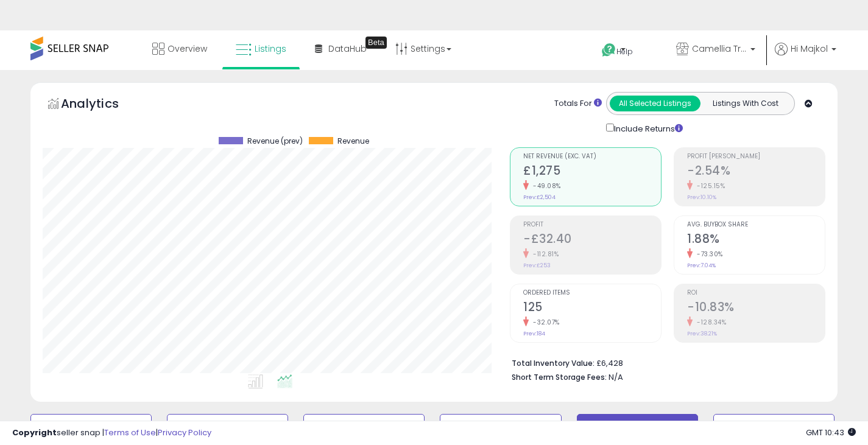  Describe the element at coordinates (261, 49) in the screenshot. I see `a: Listings` at that location.